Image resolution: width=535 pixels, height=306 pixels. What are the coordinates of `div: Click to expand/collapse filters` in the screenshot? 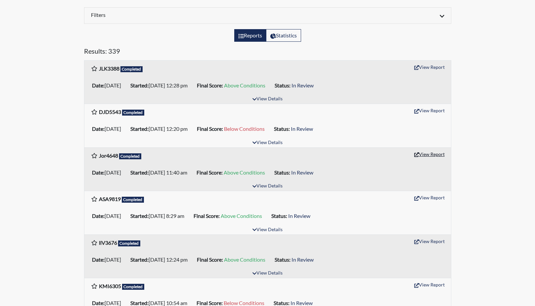 It's located at (267, 16).